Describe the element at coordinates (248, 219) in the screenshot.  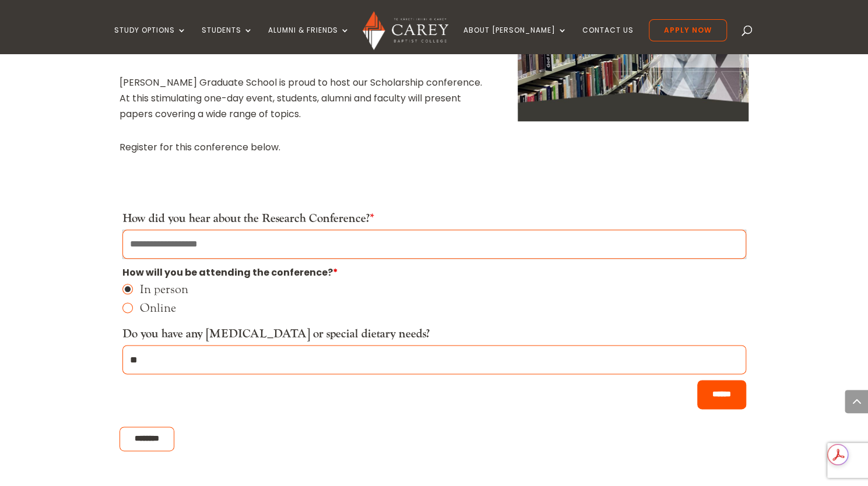
I see `label: How did you hear about the Research Conference?` at that location.